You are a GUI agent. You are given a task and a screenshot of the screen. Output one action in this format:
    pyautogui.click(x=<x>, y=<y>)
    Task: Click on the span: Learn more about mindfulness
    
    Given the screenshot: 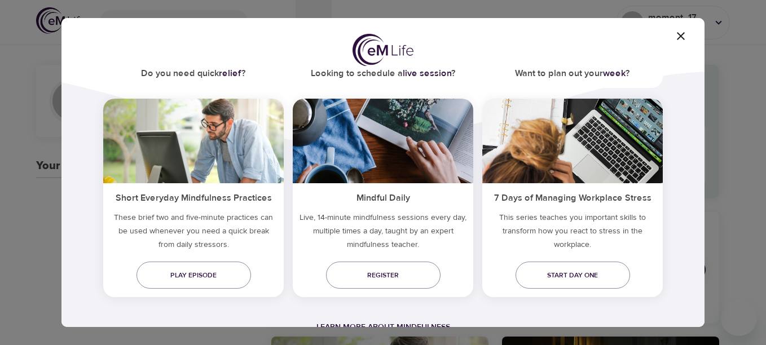 What is the action you would take?
    pyautogui.click(x=383, y=327)
    